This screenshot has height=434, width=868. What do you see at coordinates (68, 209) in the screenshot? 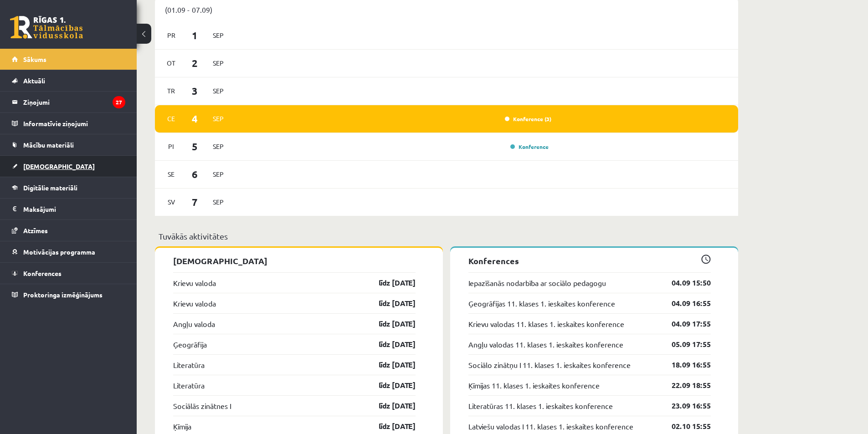
I see `a: Maksājumi` at bounding box center [68, 209].